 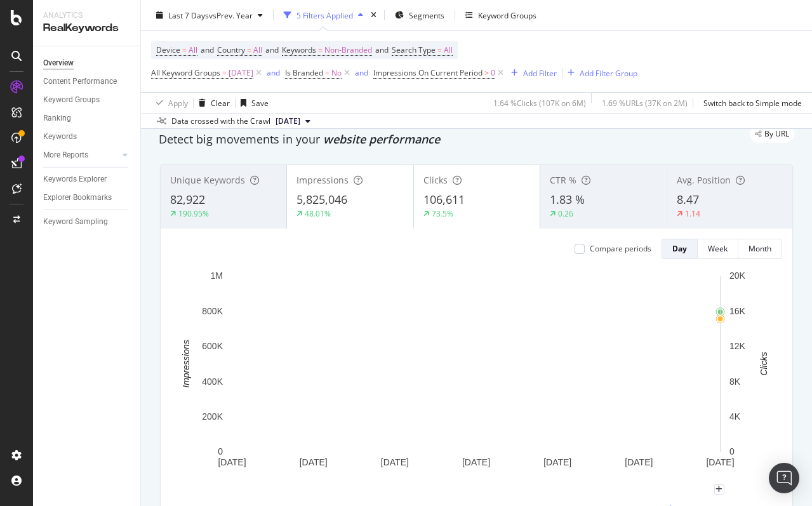 What do you see at coordinates (87, 137) in the screenshot?
I see `a: Keywords` at bounding box center [87, 137].